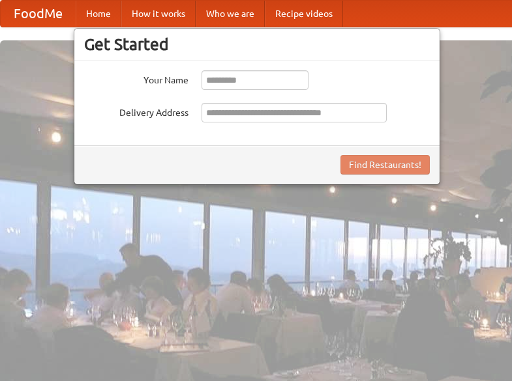 This screenshot has height=381, width=512. Describe the element at coordinates (230, 14) in the screenshot. I see `a: Who we are` at that location.